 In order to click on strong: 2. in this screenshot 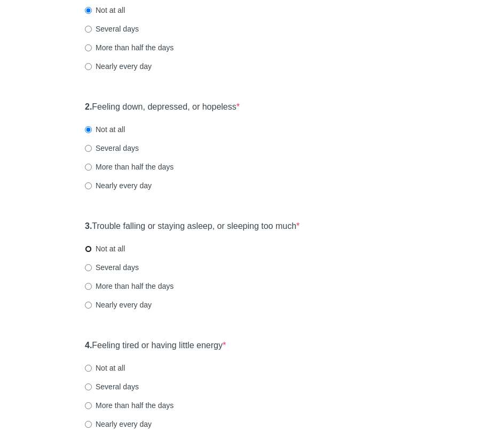, I will do `click(88, 106)`.